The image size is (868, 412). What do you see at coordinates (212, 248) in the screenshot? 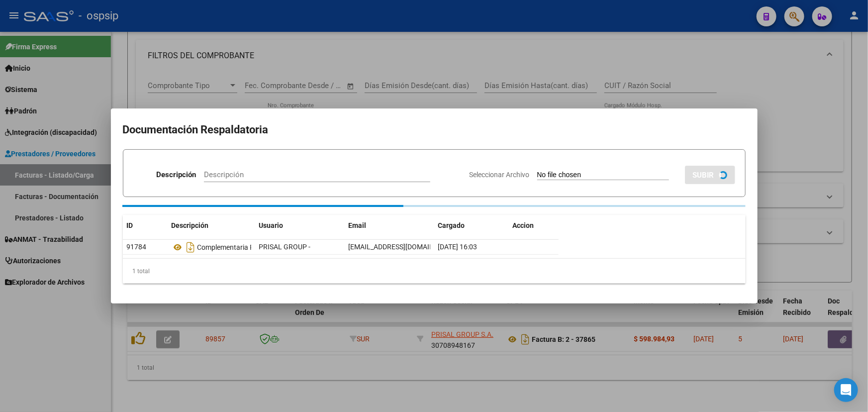
I see `div: Complementaria Fb-37864` at bounding box center [212, 248].